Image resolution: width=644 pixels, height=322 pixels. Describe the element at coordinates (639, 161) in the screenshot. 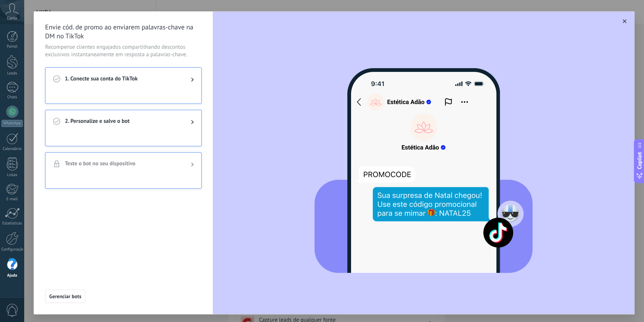

I see `span: Copilot` at that location.